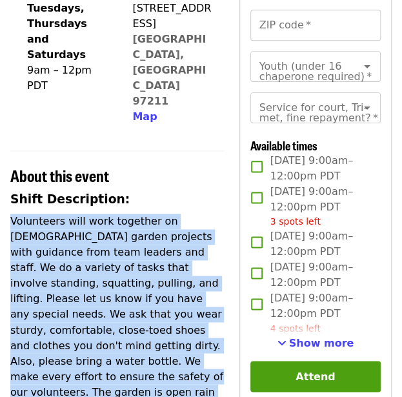 Image resolution: width=402 pixels, height=397 pixels. What do you see at coordinates (59, 175) in the screenshot?
I see `span: About this event` at bounding box center [59, 175].